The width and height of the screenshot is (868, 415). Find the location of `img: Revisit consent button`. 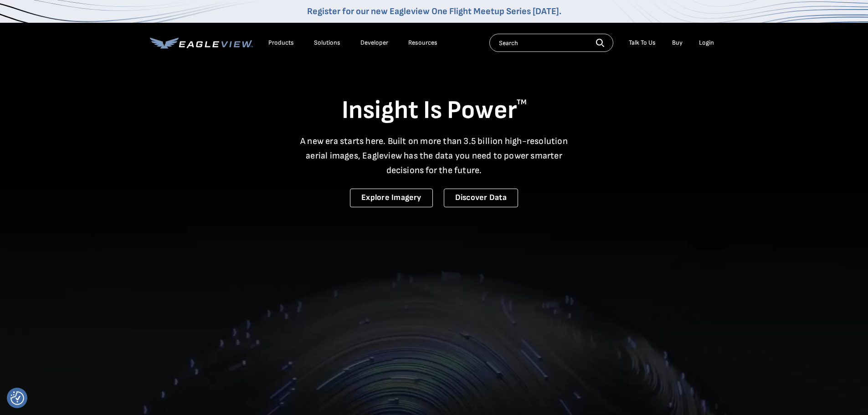

img: Revisit consent button is located at coordinates (17, 398).